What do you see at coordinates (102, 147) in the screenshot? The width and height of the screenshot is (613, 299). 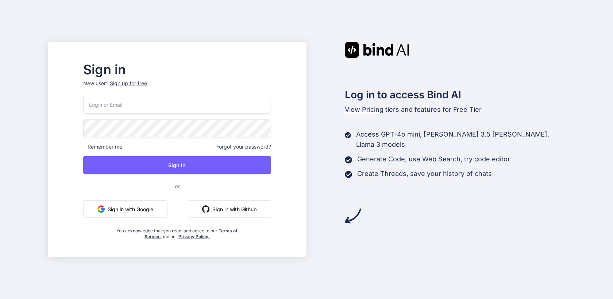 I see `span: Remember me` at bounding box center [102, 147].